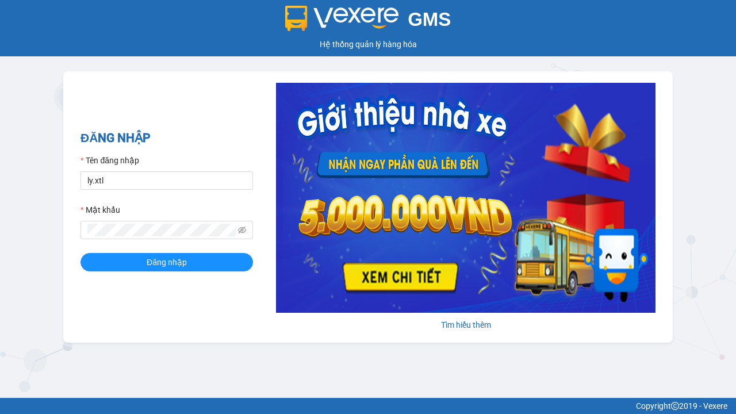  Describe the element at coordinates (368, 22) in the screenshot. I see `a: GMS` at that location.